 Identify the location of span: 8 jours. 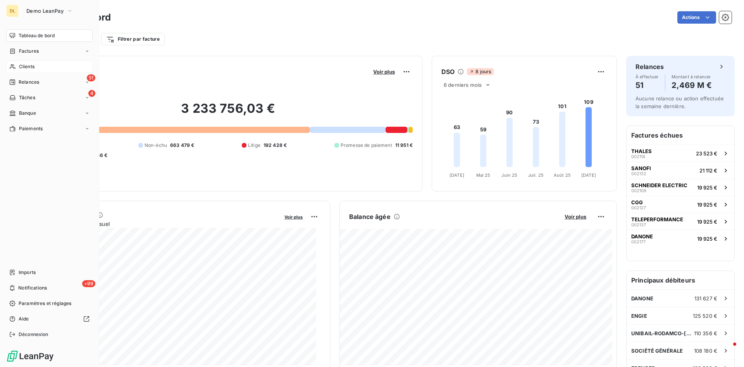
(480, 72).